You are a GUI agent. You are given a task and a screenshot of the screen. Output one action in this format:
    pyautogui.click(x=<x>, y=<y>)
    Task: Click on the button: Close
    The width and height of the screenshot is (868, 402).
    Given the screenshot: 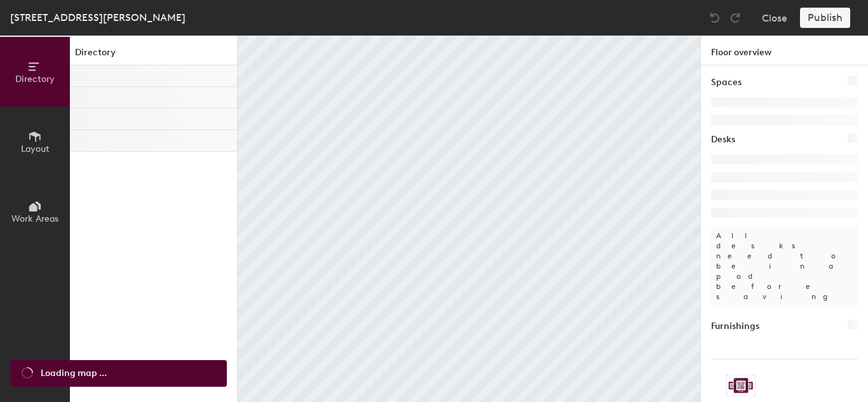 What is the action you would take?
    pyautogui.click(x=775, y=18)
    